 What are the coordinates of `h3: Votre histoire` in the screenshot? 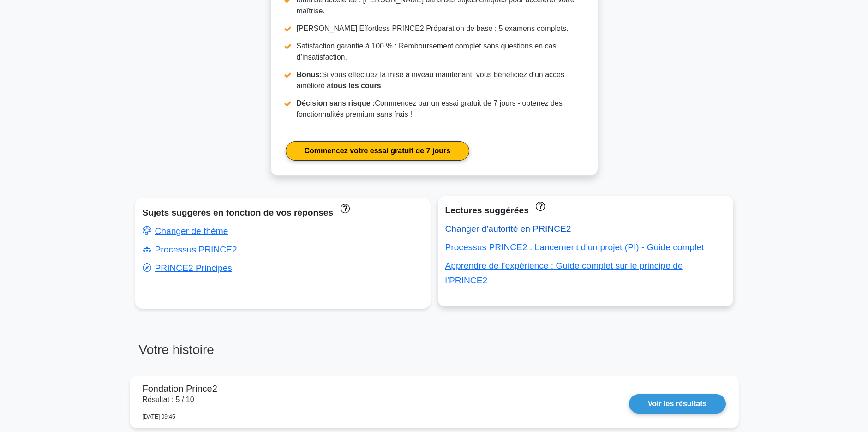 It's located at (282, 353).